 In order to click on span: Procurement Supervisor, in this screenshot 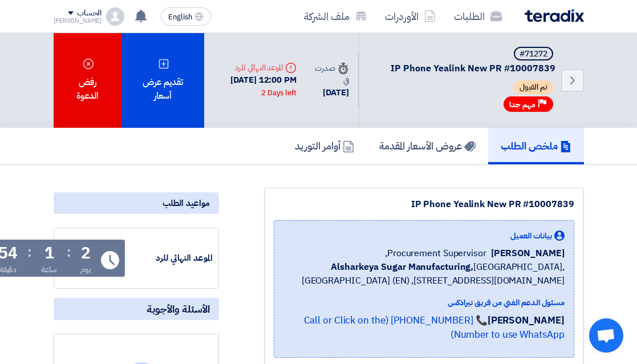, I will do `click(436, 253)`.